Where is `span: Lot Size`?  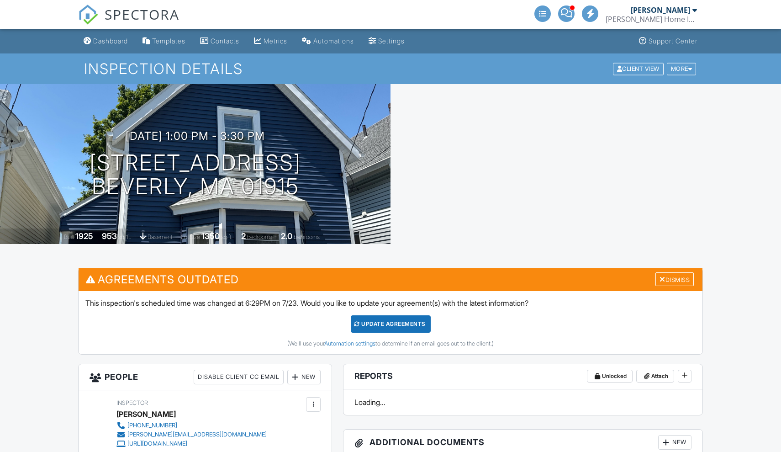
span: Lot Size is located at coordinates (190, 237).